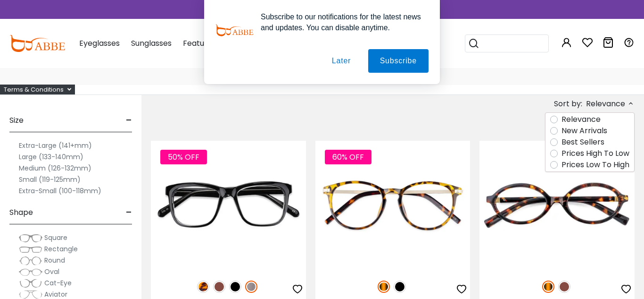 The width and height of the screenshot is (644, 299). I want to click on span: Aviator, so click(56, 294).